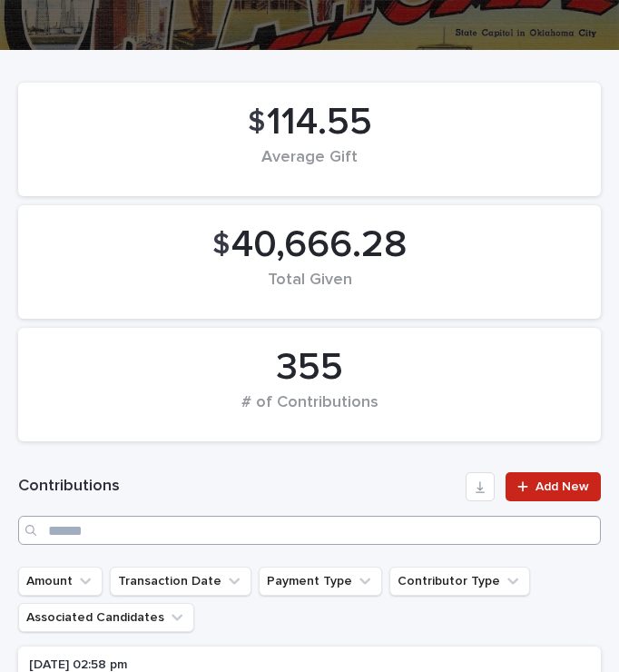 The height and width of the screenshot is (672, 619). What do you see at coordinates (106, 617) in the screenshot?
I see `button: Associated Candidates` at bounding box center [106, 617].